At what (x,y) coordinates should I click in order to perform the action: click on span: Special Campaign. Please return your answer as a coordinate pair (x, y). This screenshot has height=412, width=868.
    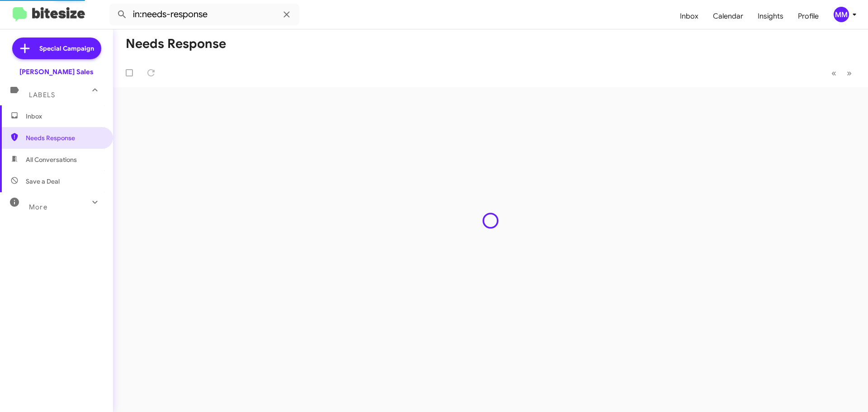
    Looking at the image, I should click on (67, 48).